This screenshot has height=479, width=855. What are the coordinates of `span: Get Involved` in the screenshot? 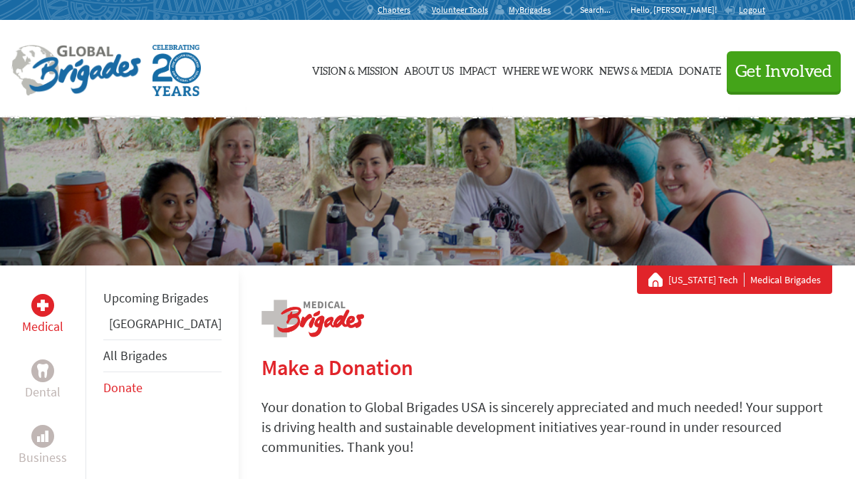 It's located at (783, 72).